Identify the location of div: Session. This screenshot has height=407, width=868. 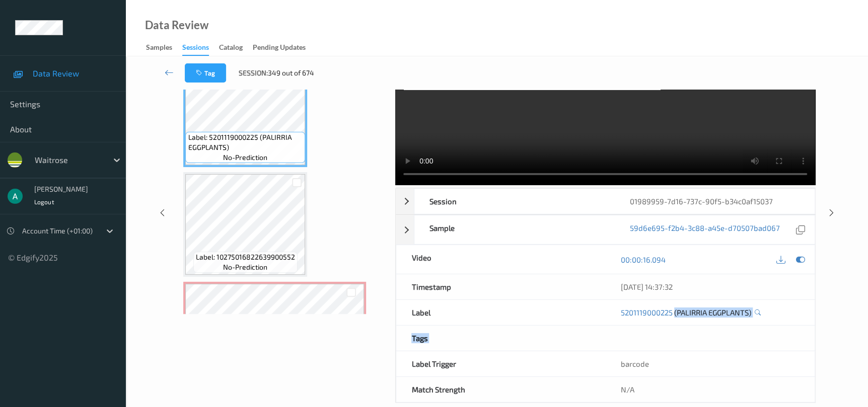
(515, 202).